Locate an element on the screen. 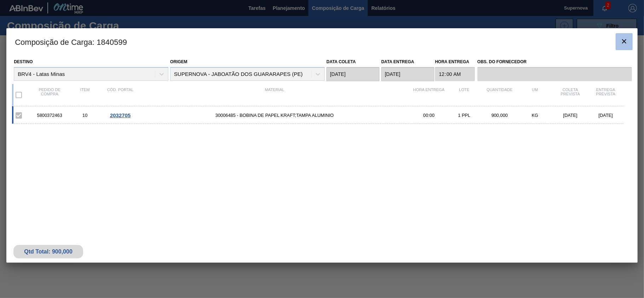 Image resolution: width=644 pixels, height=298 pixels. div: Material is located at coordinates (275, 95).